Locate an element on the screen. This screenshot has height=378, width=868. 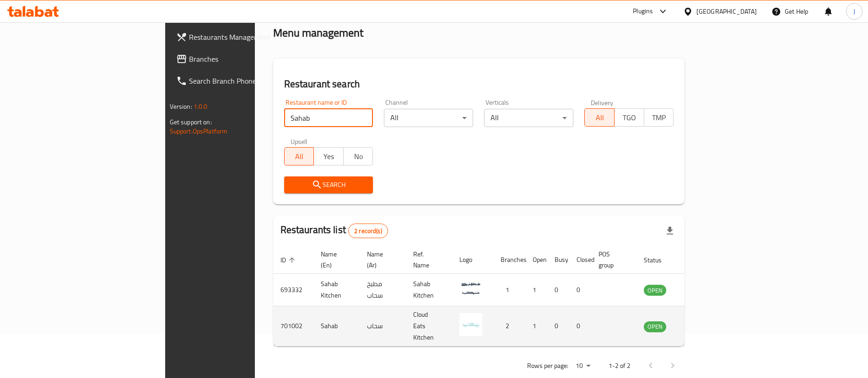
span: Ref. Name is located at coordinates (427, 260).